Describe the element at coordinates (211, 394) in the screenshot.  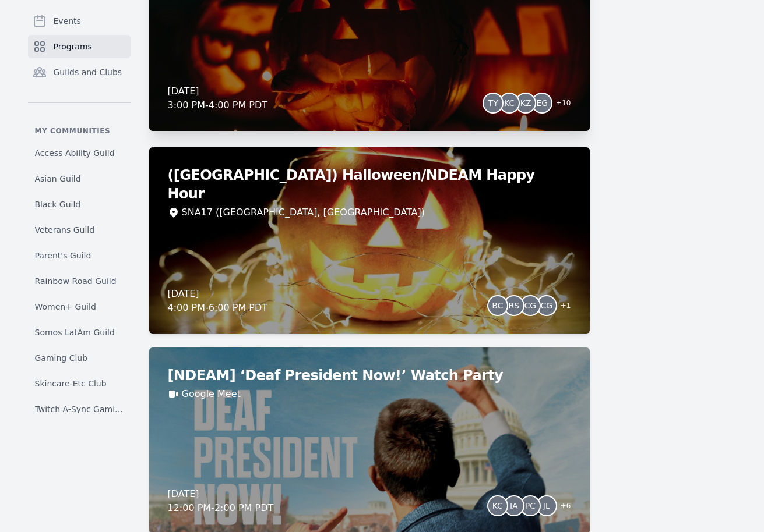
I see `a: Google Meet` at that location.